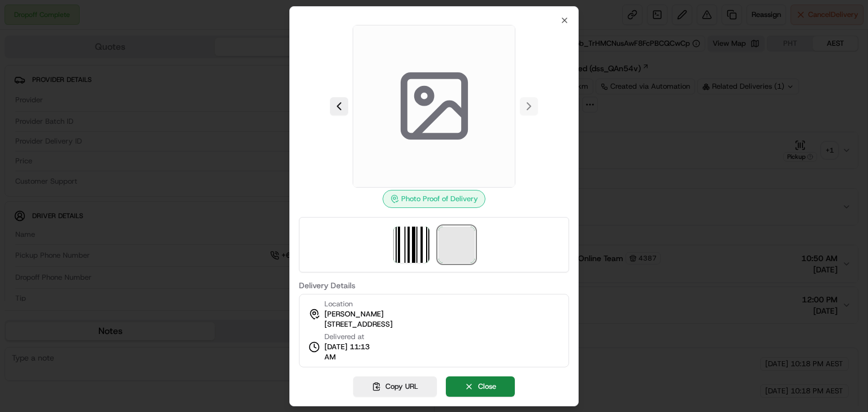 The height and width of the screenshot is (412, 868). What do you see at coordinates (411, 245) in the screenshot?
I see `button: barcode_scan_on_pickup image` at bounding box center [411, 245].